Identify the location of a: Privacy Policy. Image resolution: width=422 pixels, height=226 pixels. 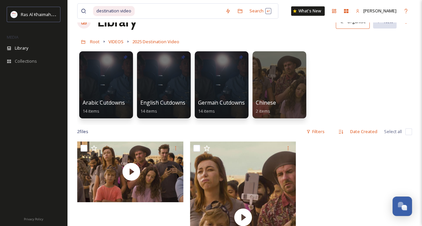
(34, 219).